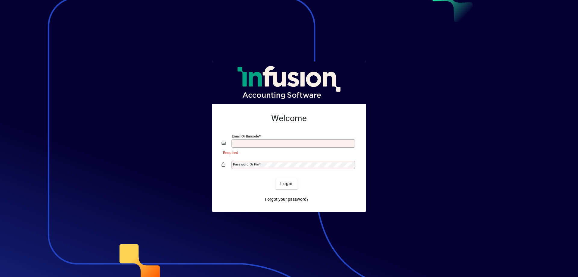 This screenshot has height=277, width=578. Describe the element at coordinates (289, 118) in the screenshot. I see `h2: Welcome` at that location.